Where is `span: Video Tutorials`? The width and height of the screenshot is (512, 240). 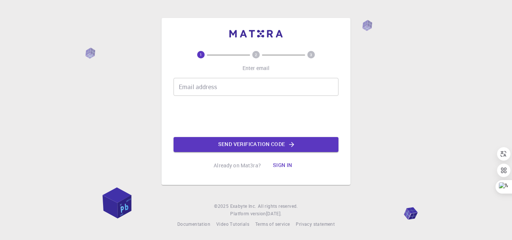 span: Video Tutorials is located at coordinates (233, 224).